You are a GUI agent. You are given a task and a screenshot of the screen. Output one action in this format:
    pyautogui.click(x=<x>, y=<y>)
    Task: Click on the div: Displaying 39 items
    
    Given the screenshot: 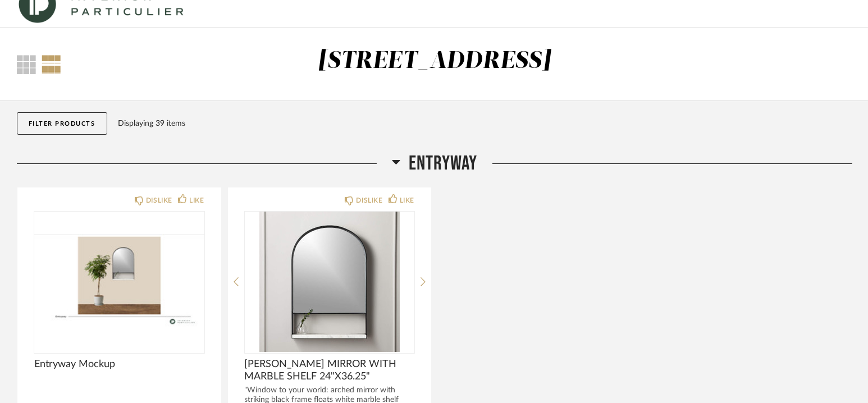 What is the action you would take?
    pyautogui.click(x=483, y=124)
    